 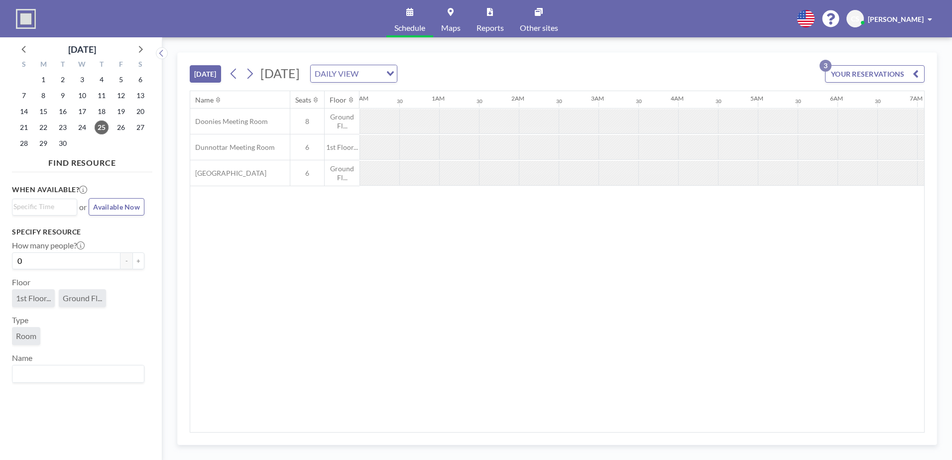 I want to click on label: Type, so click(x=20, y=320).